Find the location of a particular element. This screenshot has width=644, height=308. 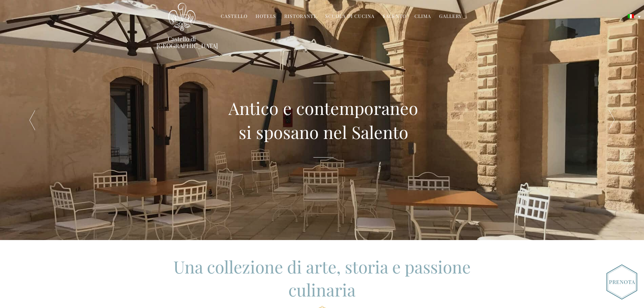

a: Scuola di Cucina is located at coordinates (350, 16).